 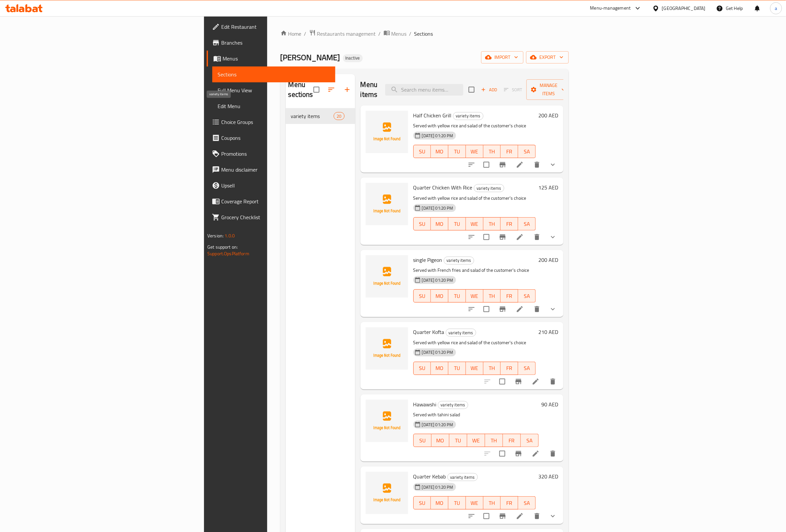 What do you see at coordinates (472, 516) in the screenshot?
I see `button: sort-choices` at bounding box center [472, 516].